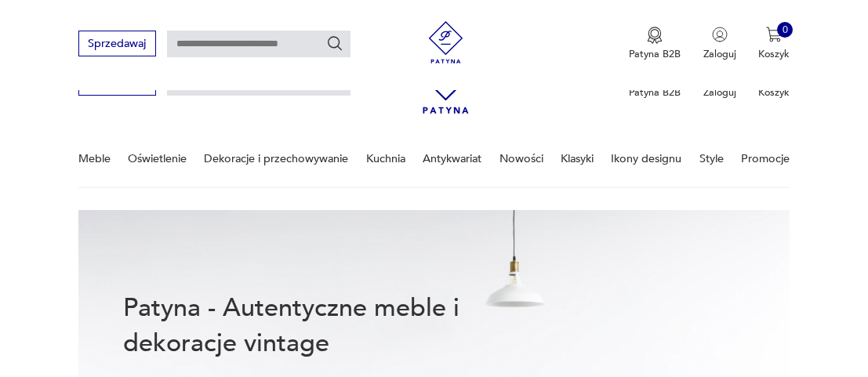  Describe the element at coordinates (117, 43) in the screenshot. I see `button: Sprzedawaj` at that location.